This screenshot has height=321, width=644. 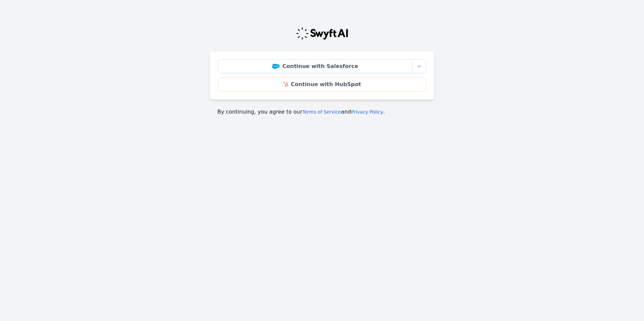 I want to click on a: Continue with Salesforce, so click(x=315, y=66).